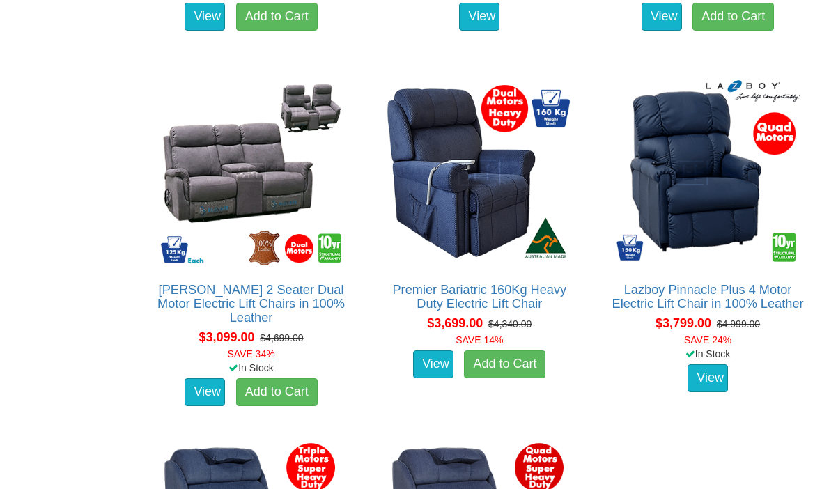 This screenshot has width=822, height=489. Describe the element at coordinates (479, 173) in the screenshot. I see `img: Premier Bariatric 160Kg Heavy Duty Electric Lift Chair` at that location.